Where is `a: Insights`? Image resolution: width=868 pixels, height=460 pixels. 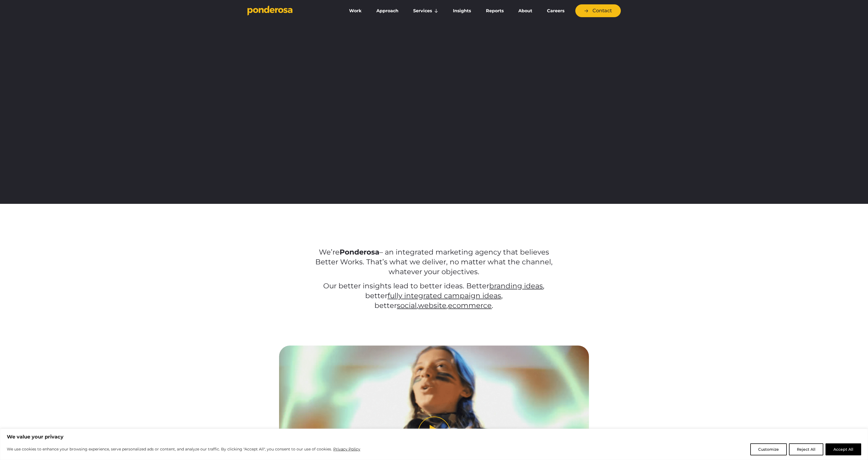
a: Insights is located at coordinates (462, 11).